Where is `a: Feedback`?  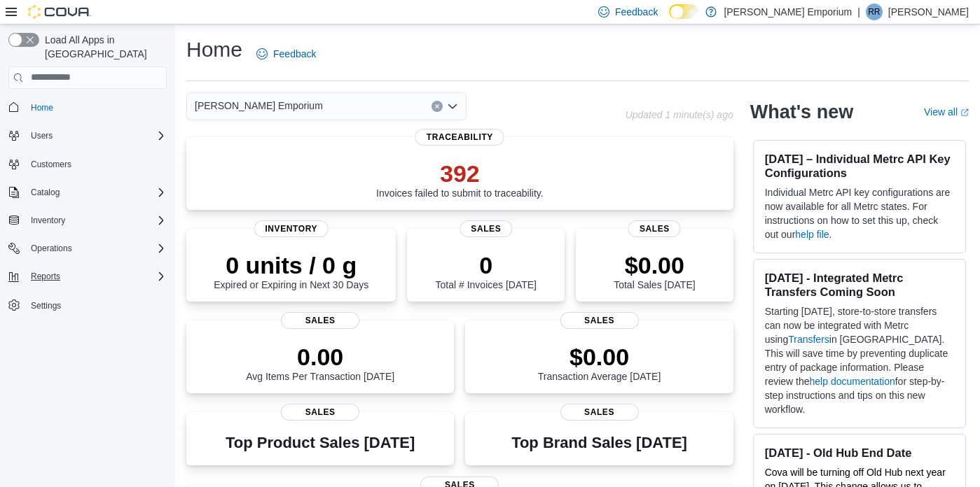 a: Feedback is located at coordinates (286, 54).